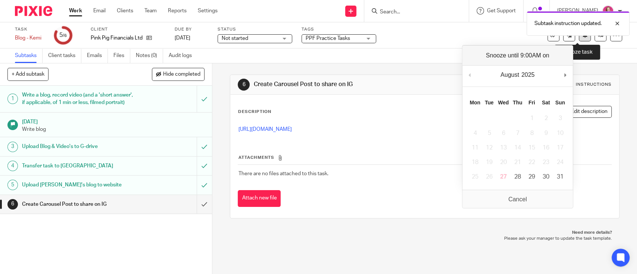 The width and height of the screenshot is (637, 274). I want to click on a: Client tasks, so click(65, 56).